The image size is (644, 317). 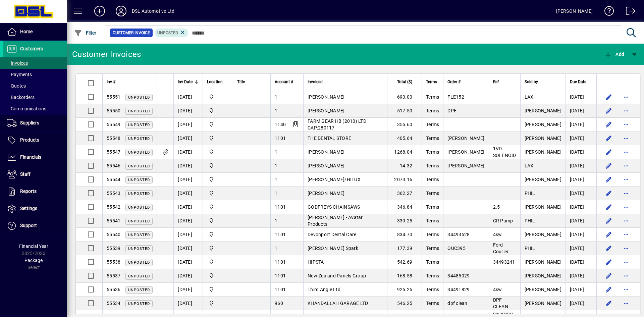 I want to click on span: Suppliers, so click(x=29, y=123).